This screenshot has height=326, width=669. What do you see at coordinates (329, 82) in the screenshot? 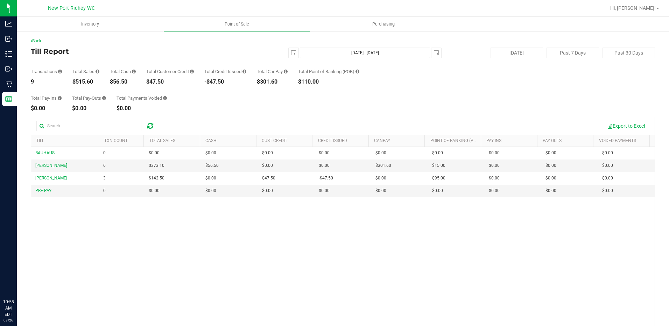
I see `div: $110.00` at bounding box center [329, 82].